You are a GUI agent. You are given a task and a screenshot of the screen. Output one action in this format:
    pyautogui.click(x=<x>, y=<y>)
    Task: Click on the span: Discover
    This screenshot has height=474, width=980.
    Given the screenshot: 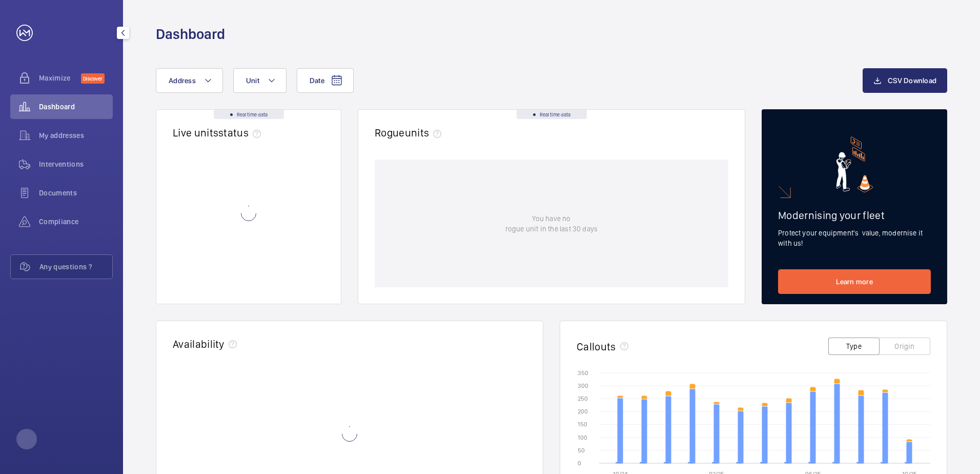 What is the action you would take?
    pyautogui.click(x=93, y=78)
    